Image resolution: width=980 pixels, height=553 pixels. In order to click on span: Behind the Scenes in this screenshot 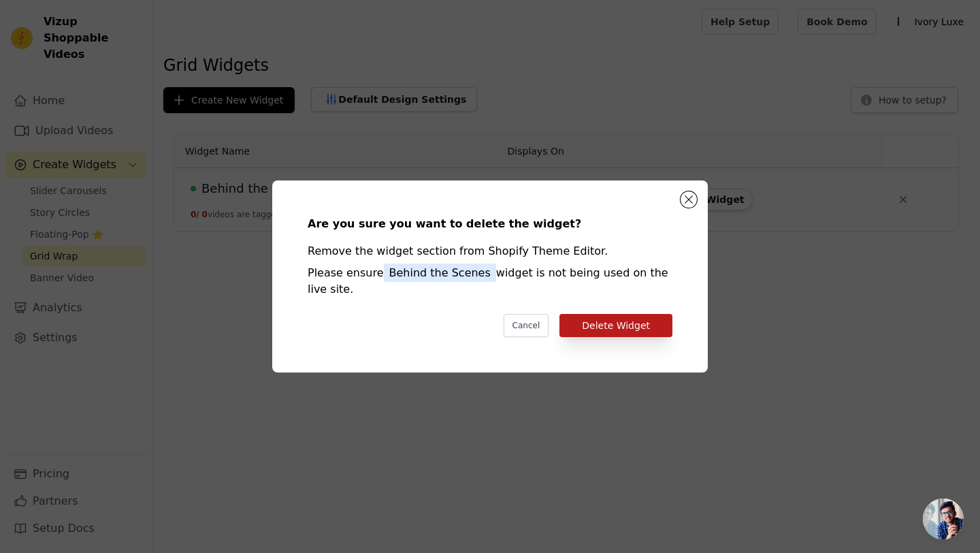, I will do `click(440, 272)`.